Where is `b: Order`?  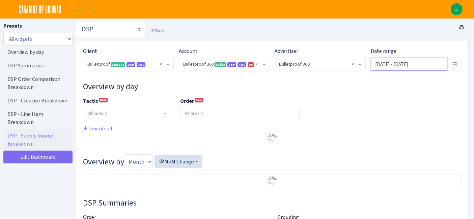 b: Order is located at coordinates (187, 101).